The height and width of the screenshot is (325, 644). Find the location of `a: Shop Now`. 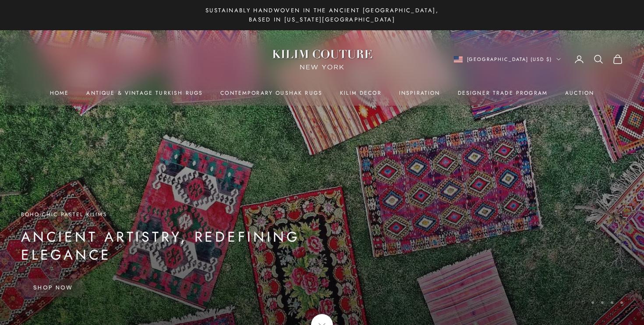

a: Shop Now is located at coordinates (53, 288).